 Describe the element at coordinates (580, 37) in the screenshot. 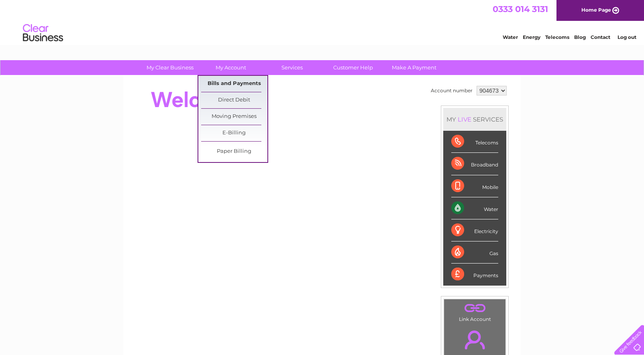

I see `a: Blog` at that location.